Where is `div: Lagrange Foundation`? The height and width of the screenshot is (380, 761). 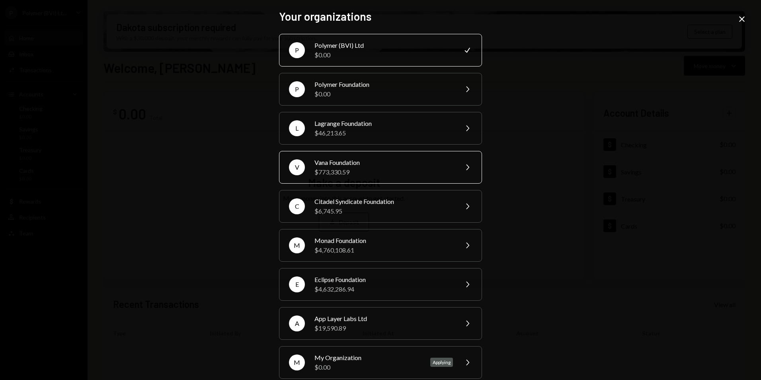 div: Lagrange Foundation is located at coordinates (384, 123).